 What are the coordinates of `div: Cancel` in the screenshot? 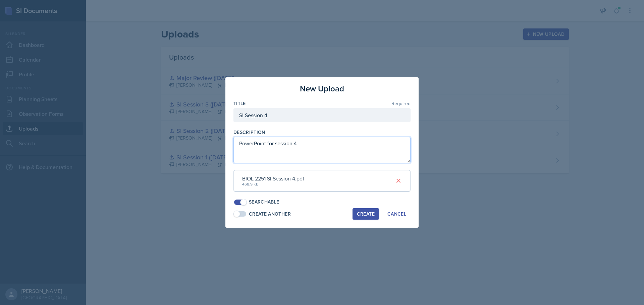 It's located at (397, 215).